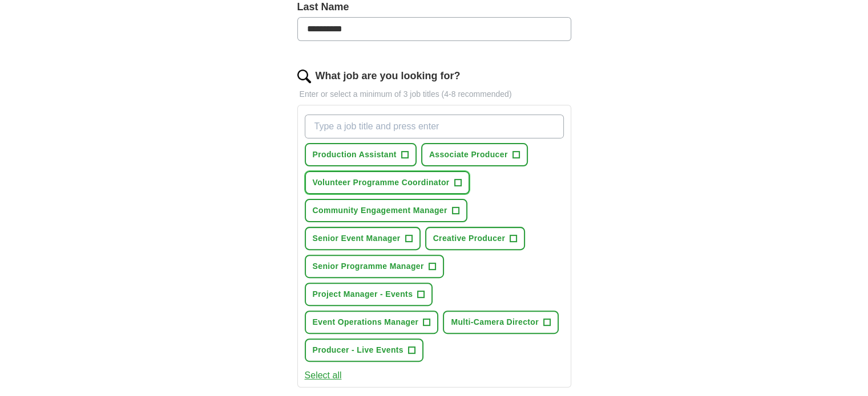 This screenshot has height=396, width=868. I want to click on button: Production Assistant, so click(360, 155).